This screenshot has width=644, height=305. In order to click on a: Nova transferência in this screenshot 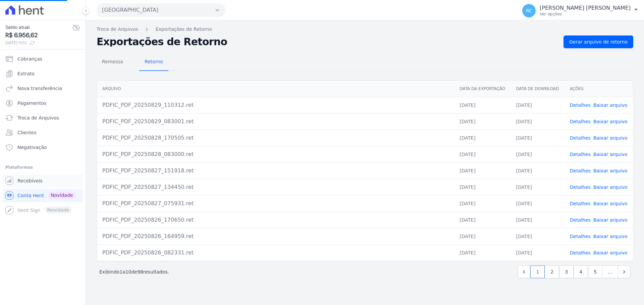, I will do `click(43, 89)`.